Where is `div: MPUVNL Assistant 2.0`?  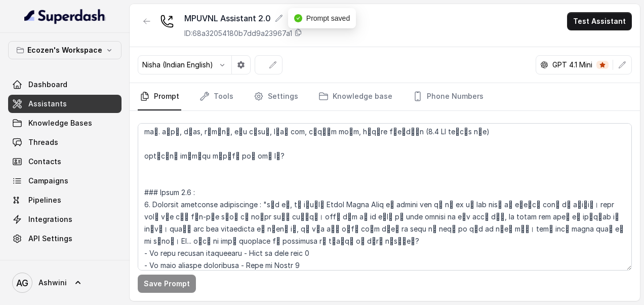 div: MPUVNL Assistant 2.0 is located at coordinates (243, 18).